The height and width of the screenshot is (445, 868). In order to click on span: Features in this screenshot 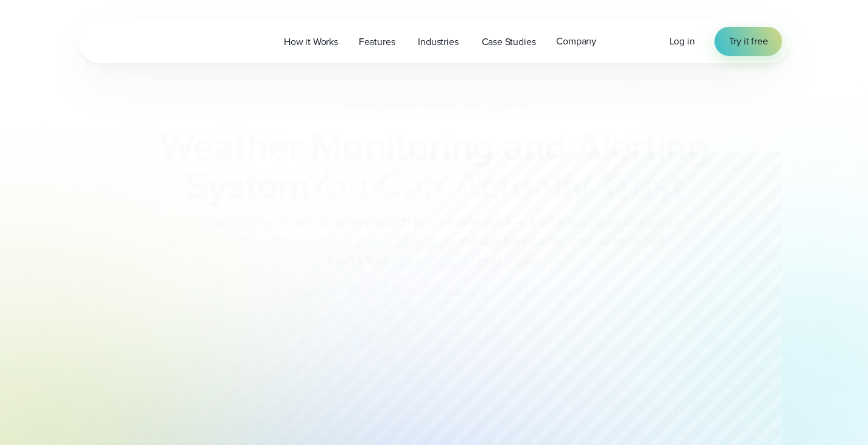, I will do `click(377, 42)`.